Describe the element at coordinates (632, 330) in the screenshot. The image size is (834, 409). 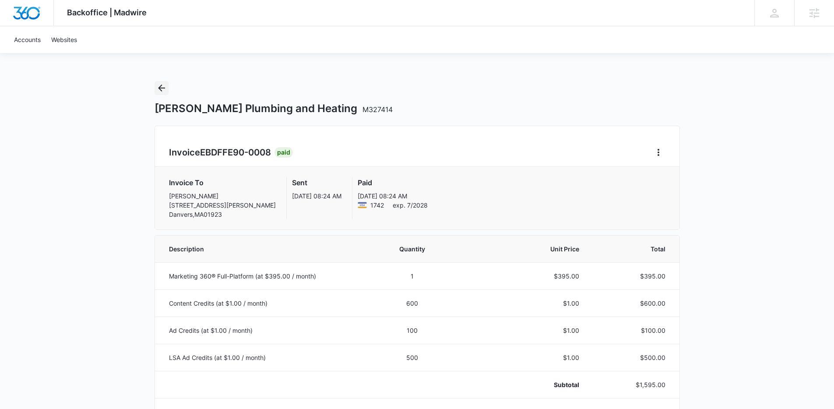
I see `p: $100.00` at that location.